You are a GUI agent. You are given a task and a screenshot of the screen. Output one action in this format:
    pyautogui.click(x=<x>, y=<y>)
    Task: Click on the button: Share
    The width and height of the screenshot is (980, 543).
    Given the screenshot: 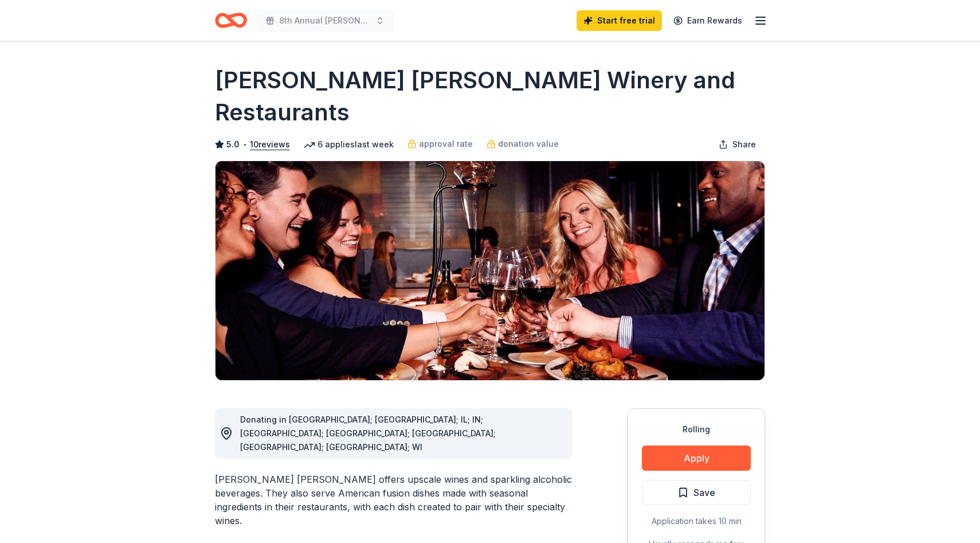 What is the action you would take?
    pyautogui.click(x=737, y=145)
    